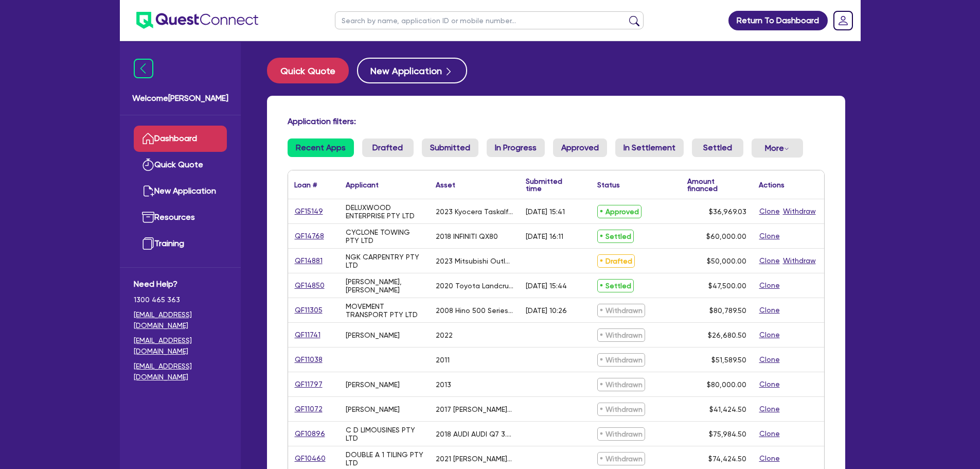 The width and height of the screenshot is (980, 469). I want to click on a: Drafted, so click(388, 148).